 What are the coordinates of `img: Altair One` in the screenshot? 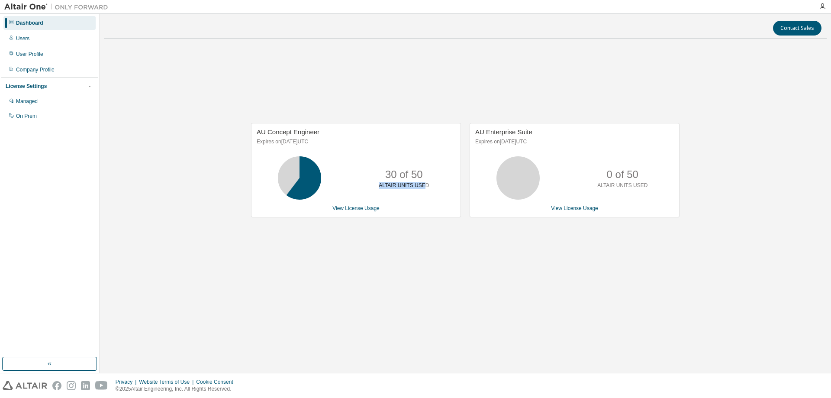 It's located at (58, 7).